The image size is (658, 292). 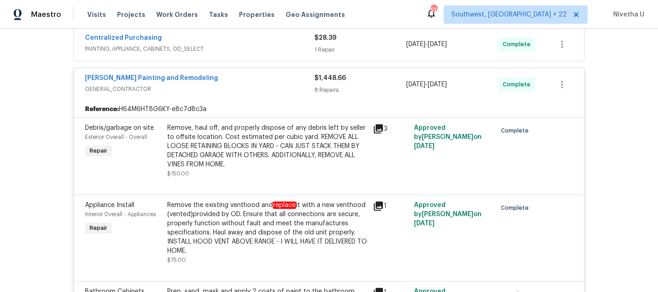 I want to click on span: Properties, so click(x=257, y=15).